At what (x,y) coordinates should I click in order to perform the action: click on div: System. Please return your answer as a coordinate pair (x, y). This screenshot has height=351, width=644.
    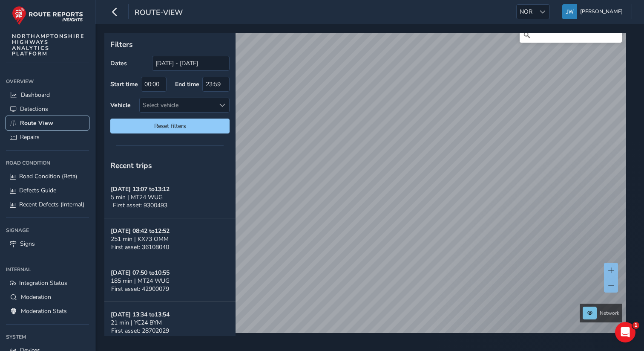
    Looking at the image, I should click on (47, 337).